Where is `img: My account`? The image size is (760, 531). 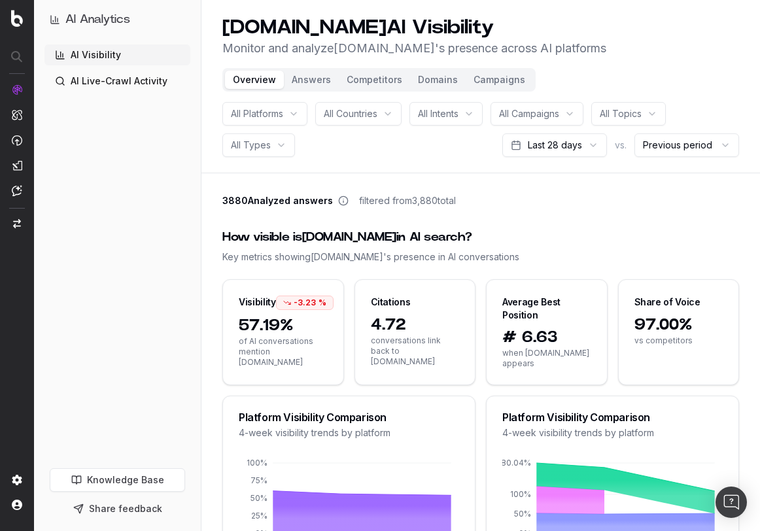
img: My account is located at coordinates (17, 505).